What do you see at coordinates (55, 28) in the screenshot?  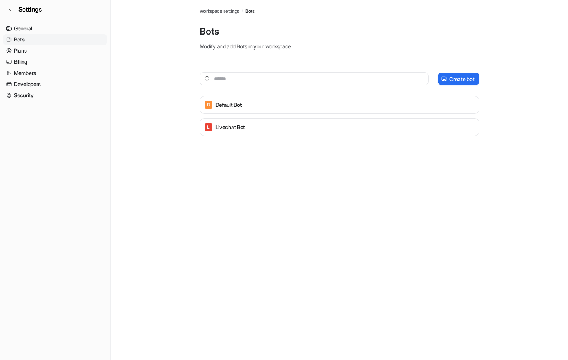 I see `a: General` at bounding box center [55, 28].